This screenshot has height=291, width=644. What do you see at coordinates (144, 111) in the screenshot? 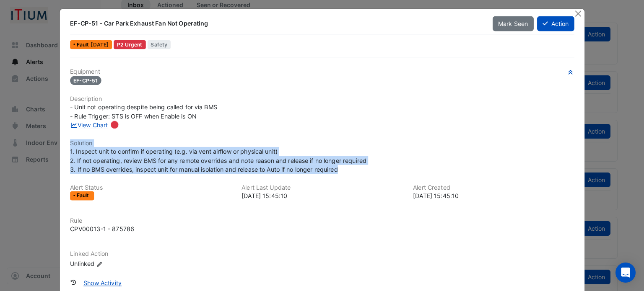
I see `span: - Unit not operating despite being called for via BMS - Rule Trigger: STS is OFF when Enable is ON` at bounding box center [144, 111].